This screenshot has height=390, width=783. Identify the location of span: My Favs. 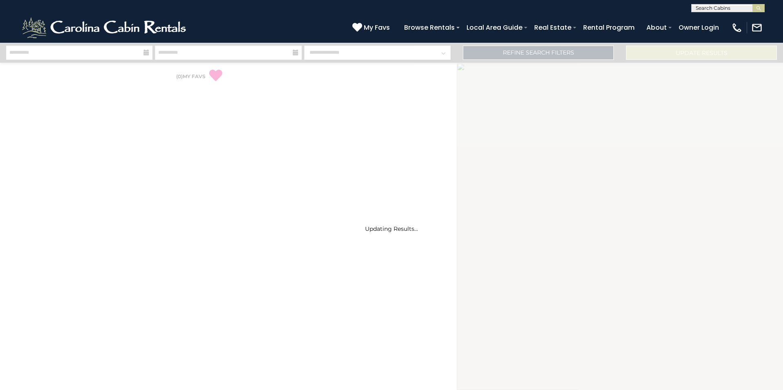
(377, 27).